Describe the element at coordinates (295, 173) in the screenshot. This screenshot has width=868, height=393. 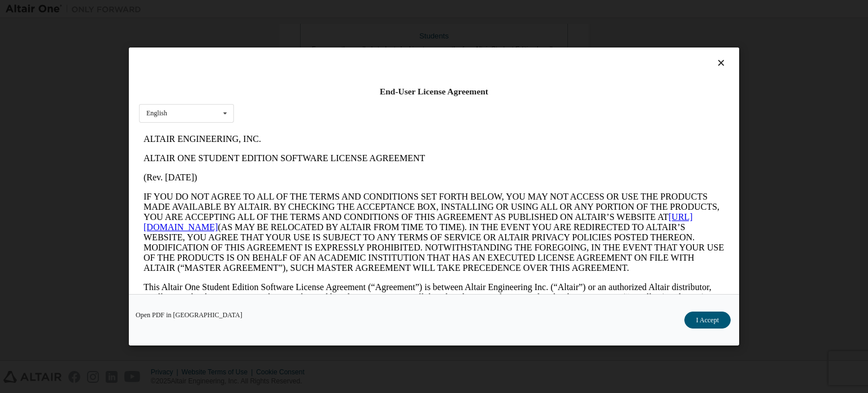
I see `p: This Altair One Student Edition Software License Agreement (“Agreement”) is between Altair Engine...` at that location.